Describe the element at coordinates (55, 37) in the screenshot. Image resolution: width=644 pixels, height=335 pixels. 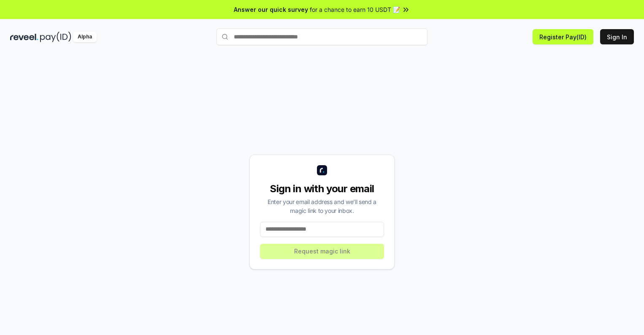
I see `img: pay_id` at that location.